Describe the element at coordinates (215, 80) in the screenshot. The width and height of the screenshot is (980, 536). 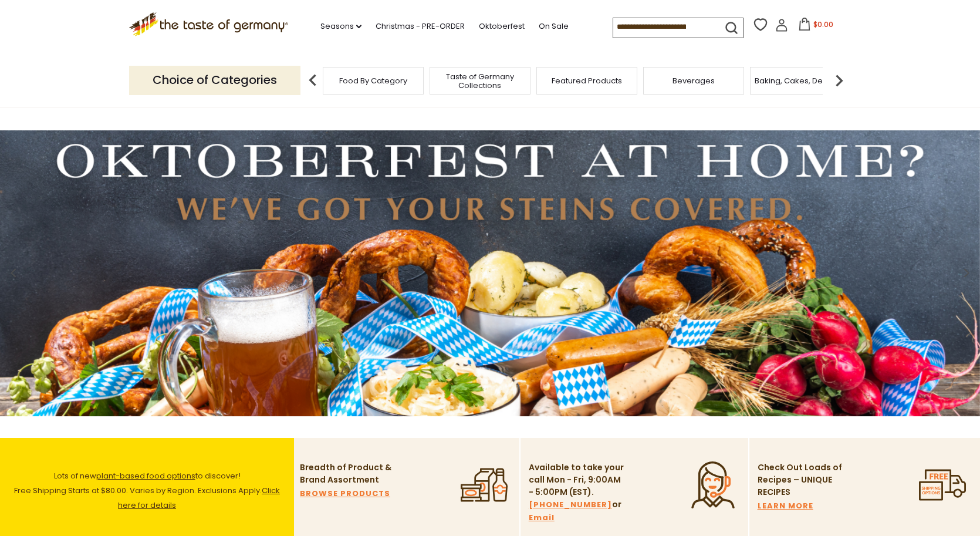
I see `p: Choice of Categories` at that location.